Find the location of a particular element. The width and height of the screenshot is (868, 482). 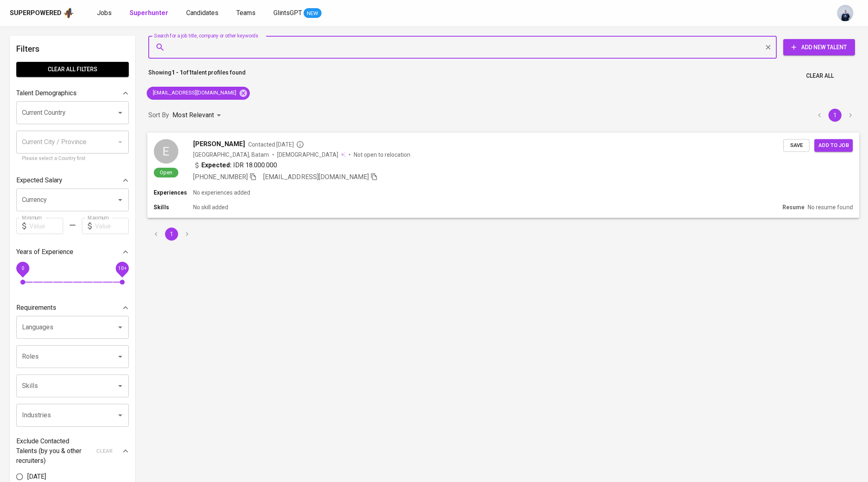

button: Clear All filters is located at coordinates (72, 69).